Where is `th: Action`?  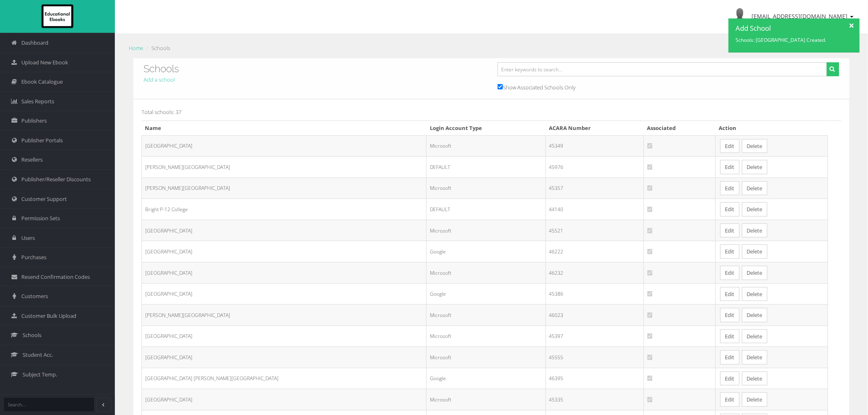
th: Action is located at coordinates (772, 128).